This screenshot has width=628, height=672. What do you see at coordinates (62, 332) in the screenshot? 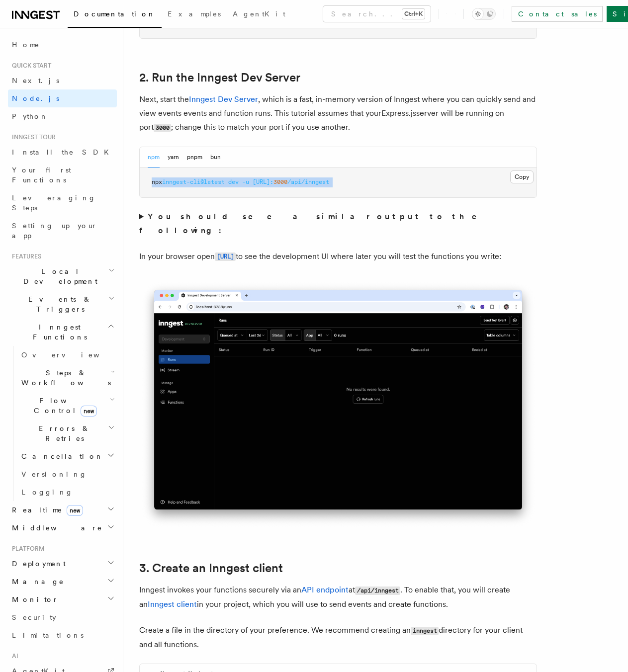
I see `button: Inngest Functions` at bounding box center [62, 332].